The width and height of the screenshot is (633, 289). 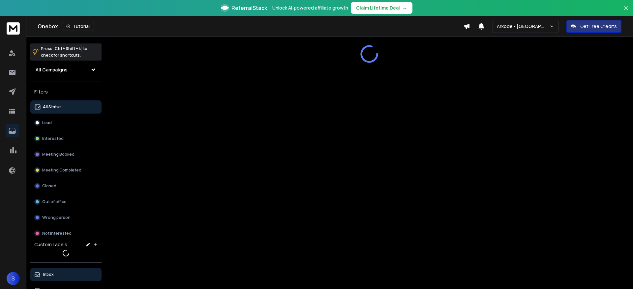 What do you see at coordinates (57, 234) in the screenshot?
I see `p: Not Interested` at bounding box center [57, 234].